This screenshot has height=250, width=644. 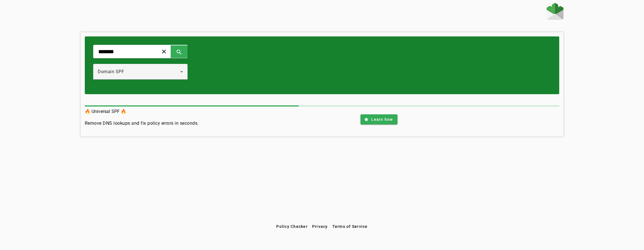 I want to click on span: Learn how, so click(x=382, y=120).